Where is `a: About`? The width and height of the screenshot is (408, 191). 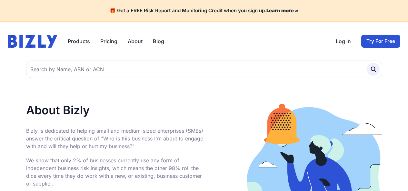 a: About is located at coordinates (135, 41).